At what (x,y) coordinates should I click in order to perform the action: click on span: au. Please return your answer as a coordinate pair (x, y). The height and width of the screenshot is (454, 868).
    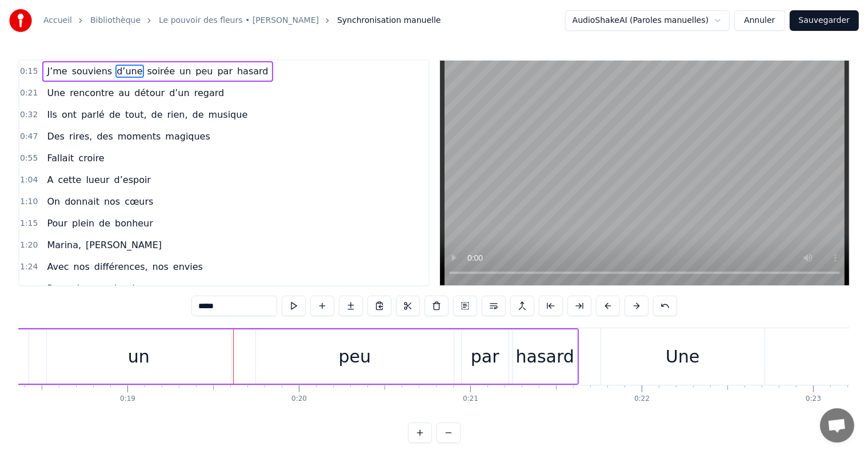
    Looking at the image, I should click on (124, 93).